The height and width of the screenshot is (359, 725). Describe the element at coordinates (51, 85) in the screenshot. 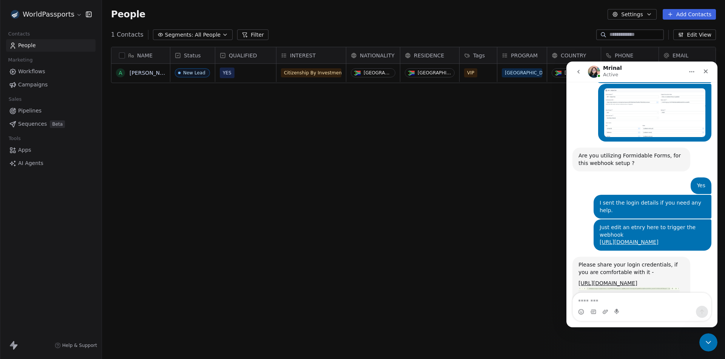

I see `a: Campaigns` at that location.